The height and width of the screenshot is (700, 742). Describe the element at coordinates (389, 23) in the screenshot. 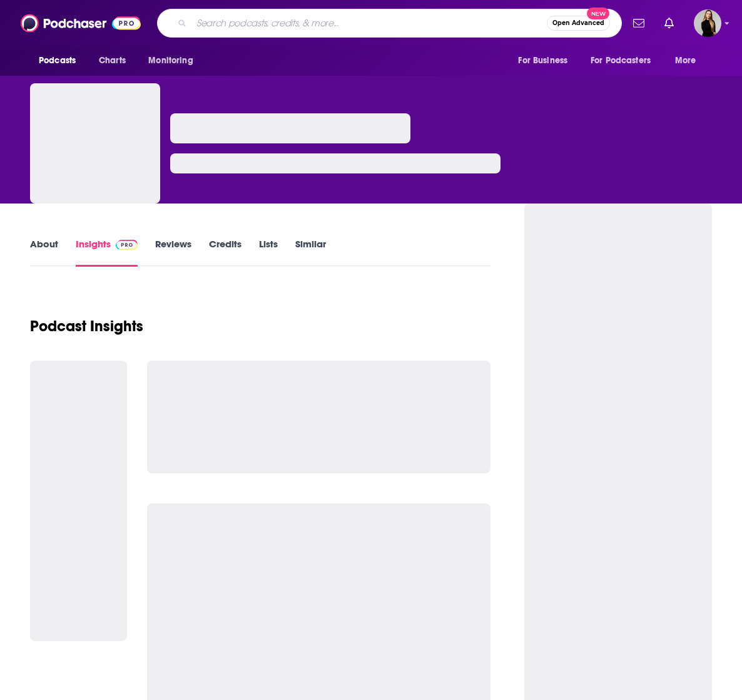

I see `div: Search podcasts, credits, & more...` at that location.